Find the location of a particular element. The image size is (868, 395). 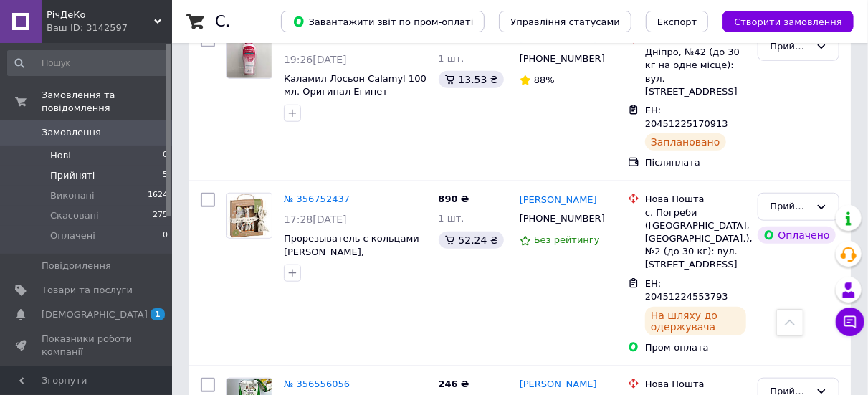

span: 5 is located at coordinates (164, 175).